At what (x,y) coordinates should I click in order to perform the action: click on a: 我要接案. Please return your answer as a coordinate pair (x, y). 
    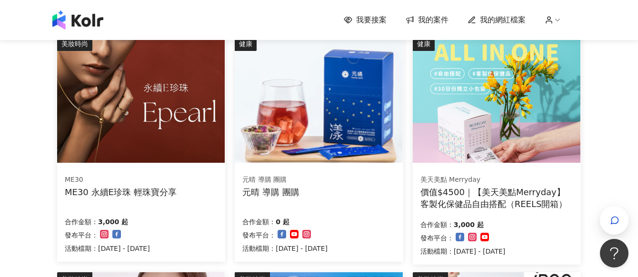
    Looking at the image, I should click on (365, 20).